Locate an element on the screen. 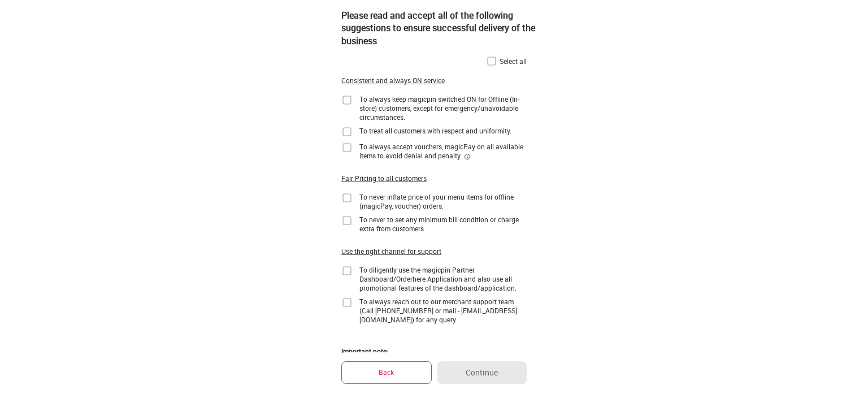 This screenshot has height=393, width=868. div: To always accept vouchers, magicPay on all available items to avoid denial and penalty. is located at coordinates (443, 151).